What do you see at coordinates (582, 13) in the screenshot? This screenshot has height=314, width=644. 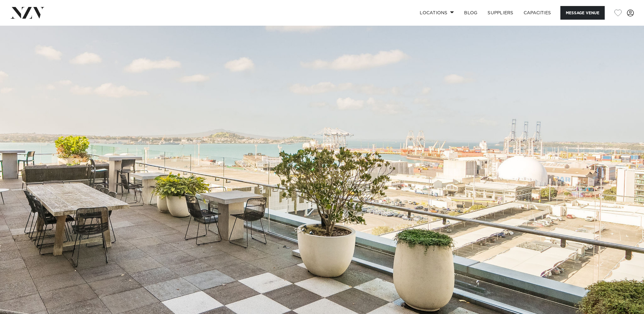 I see `button: Message Venue` at bounding box center [582, 13].